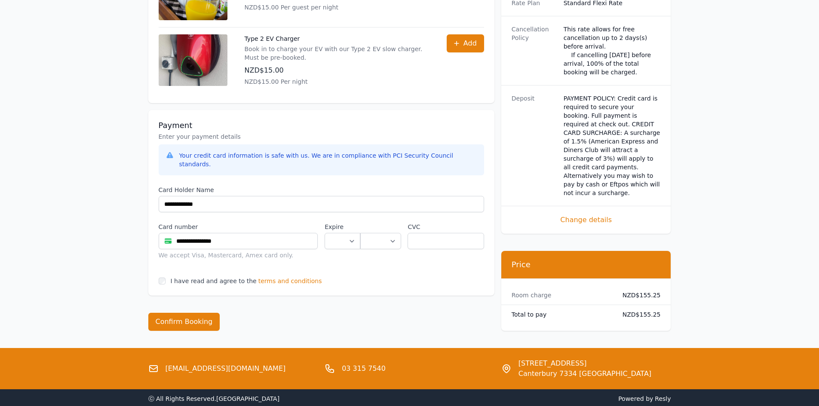 This screenshot has height=406, width=819. Describe the element at coordinates (337, 70) in the screenshot. I see `p: NZD$15.00` at that location.